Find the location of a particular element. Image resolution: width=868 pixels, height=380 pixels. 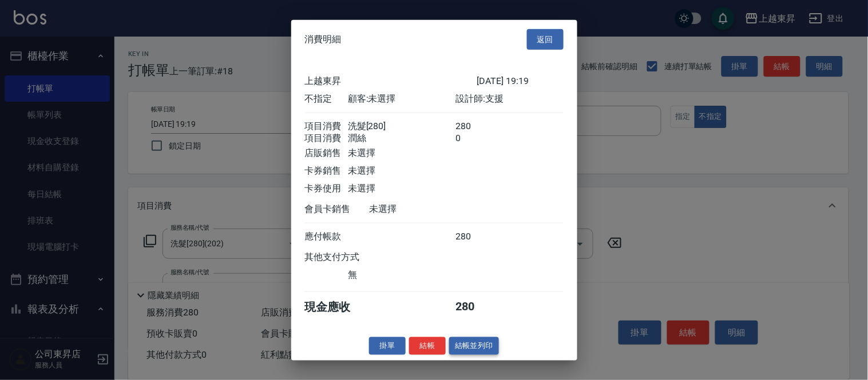

div: 卡券使用 is located at coordinates (326, 189).